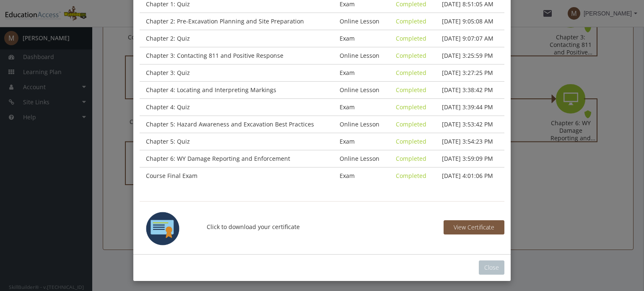  What do you see at coordinates (168, 107) in the screenshot?
I see `span: Chapter 4: Quiz` at bounding box center [168, 107].